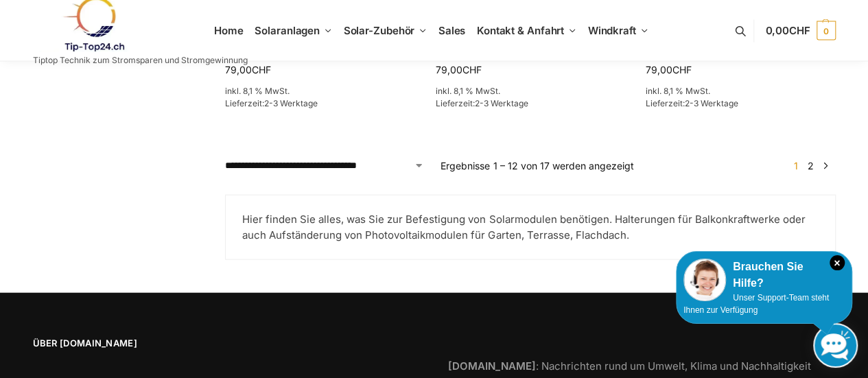  Describe the element at coordinates (788, 30) in the screenshot. I see `span: 0,00` at that location.